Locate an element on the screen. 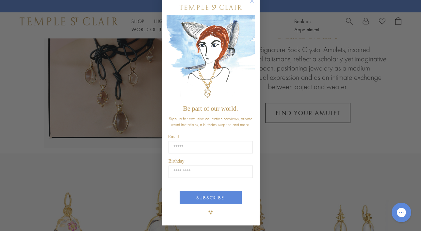  input: Email is located at coordinates (210, 148).